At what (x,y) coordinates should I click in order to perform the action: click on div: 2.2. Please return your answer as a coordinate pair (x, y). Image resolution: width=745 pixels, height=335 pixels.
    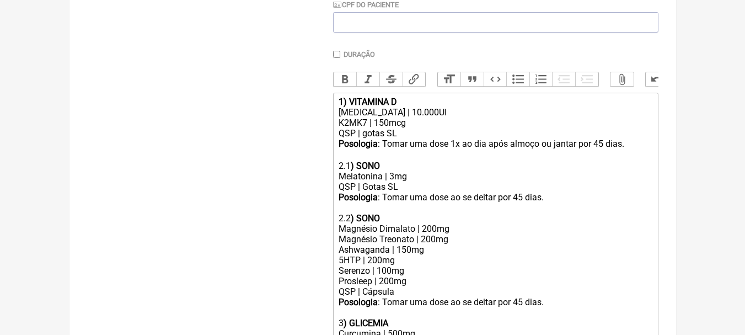
    Looking at the image, I should click on (496, 218).